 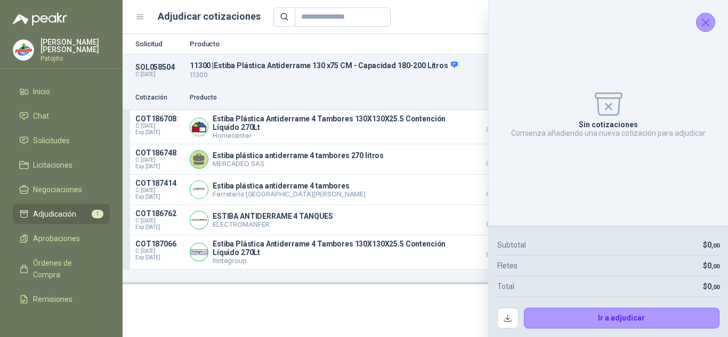 I want to click on span: 1, so click(x=98, y=214).